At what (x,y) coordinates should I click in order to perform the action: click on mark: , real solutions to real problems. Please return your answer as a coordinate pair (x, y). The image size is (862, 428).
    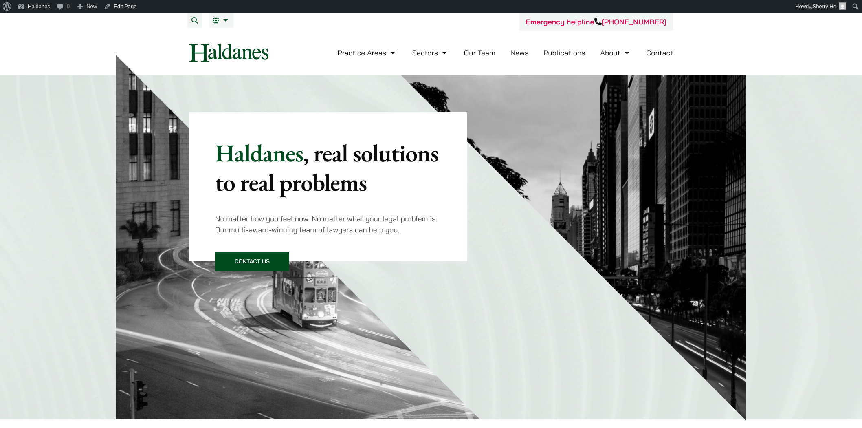
    Looking at the image, I should click on (327, 167).